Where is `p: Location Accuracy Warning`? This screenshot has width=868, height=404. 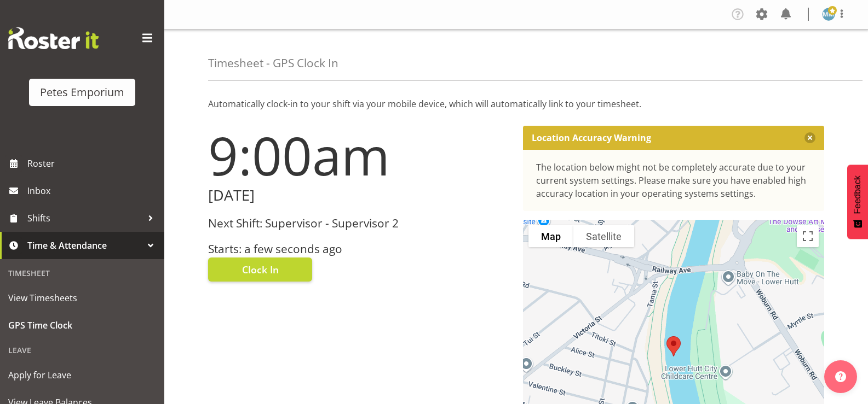
p: Location Accuracy Warning is located at coordinates (591, 138).